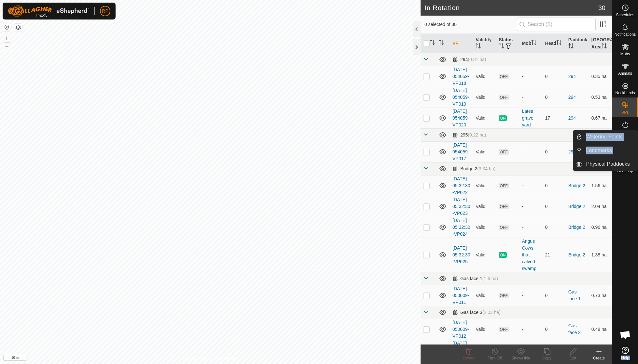  What do you see at coordinates (469, 359) in the screenshot?
I see `span: Delete` at bounding box center [469, 359].